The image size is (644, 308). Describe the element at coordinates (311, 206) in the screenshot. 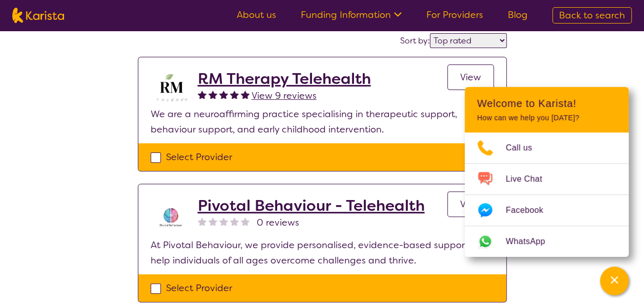

I see `a: Pivotal Behaviour - Telehealth` at that location.